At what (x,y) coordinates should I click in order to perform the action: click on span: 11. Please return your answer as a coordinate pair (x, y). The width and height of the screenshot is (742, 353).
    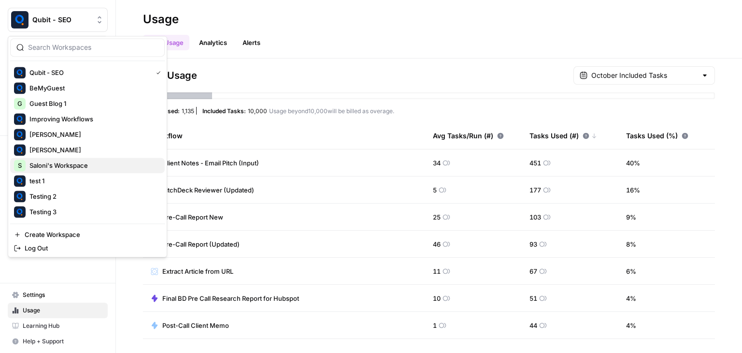
    Looking at the image, I should click on (437, 271).